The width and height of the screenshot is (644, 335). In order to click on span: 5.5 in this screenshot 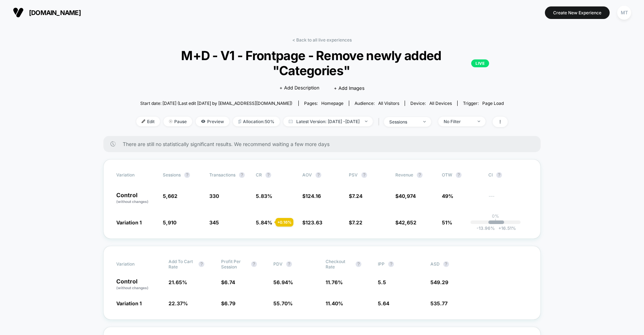, I will do `click(382, 282)`.